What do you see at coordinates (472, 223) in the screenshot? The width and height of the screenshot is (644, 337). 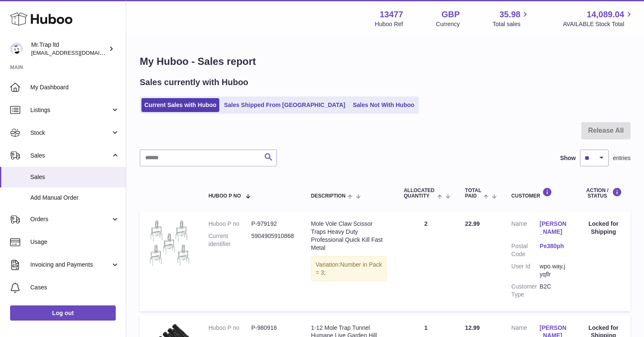 I see `span: 22.99` at bounding box center [472, 223].